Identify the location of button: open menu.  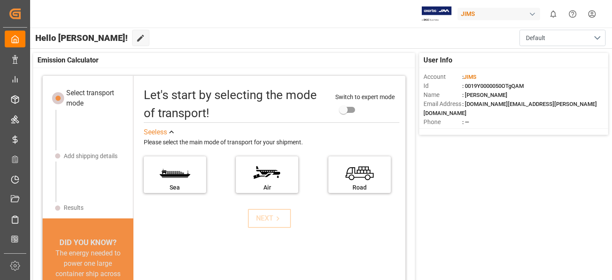
(562, 38).